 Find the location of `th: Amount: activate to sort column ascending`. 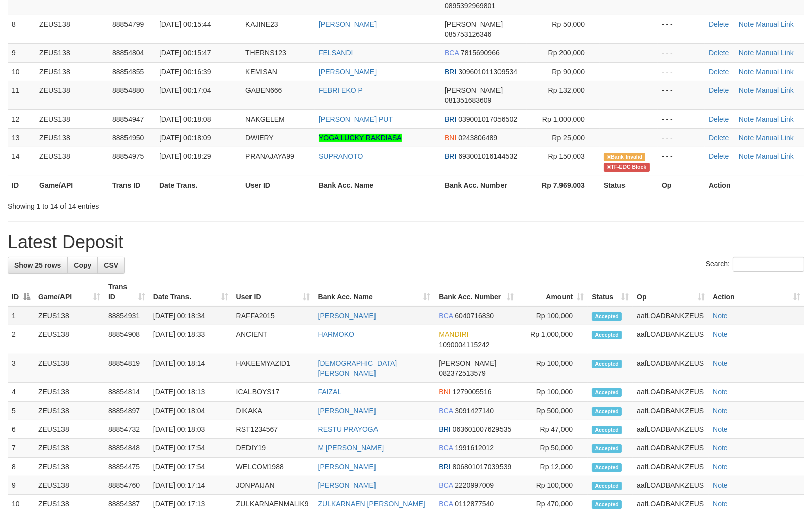

th: Amount: activate to sort column ascending is located at coordinates (552, 292).